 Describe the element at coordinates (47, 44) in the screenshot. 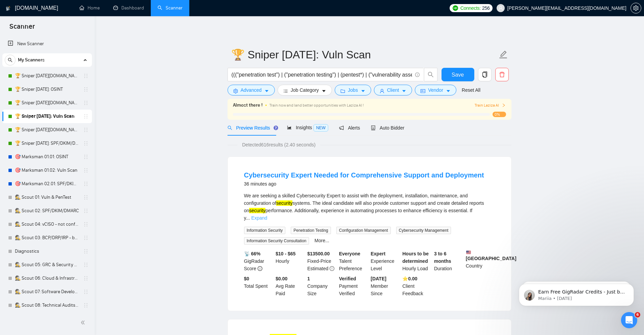

I see `li: New Scanner` at that location.